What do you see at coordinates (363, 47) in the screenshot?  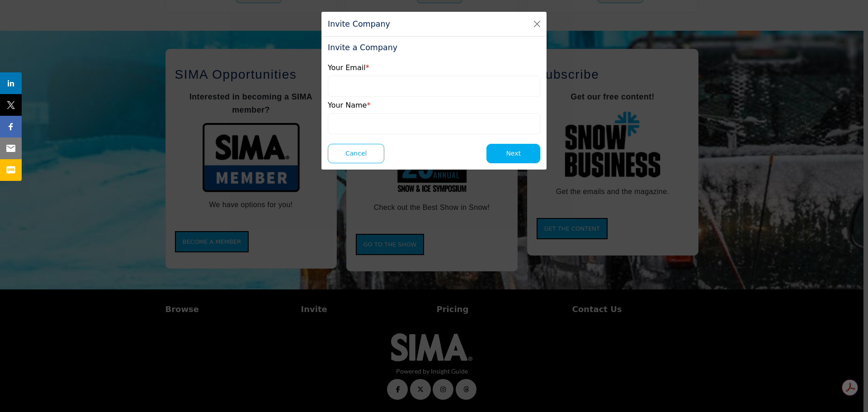 I see `h5: Invite a Company` at bounding box center [363, 47].